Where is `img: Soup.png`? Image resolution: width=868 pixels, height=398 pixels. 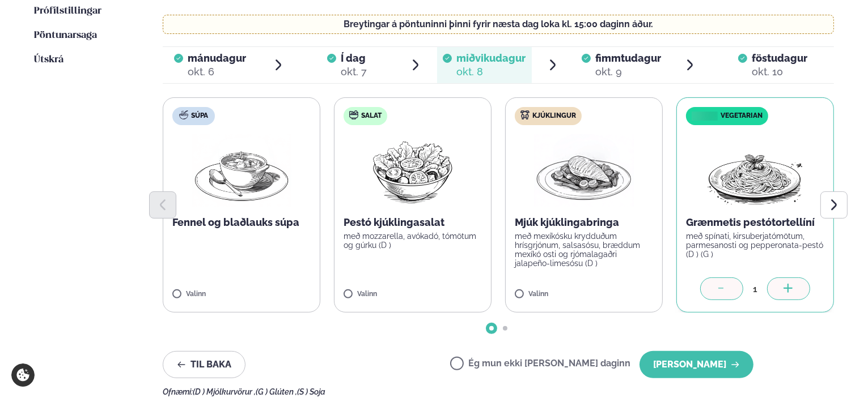
img: Soup.png is located at coordinates (242, 170).